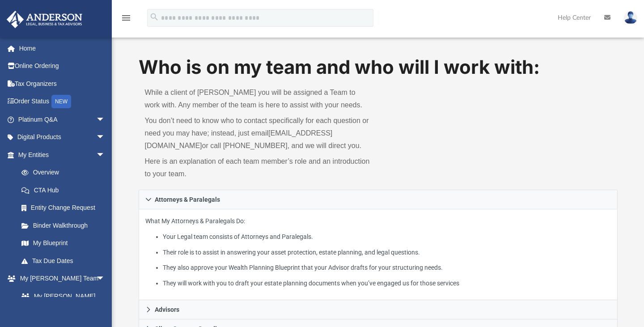 This screenshot has height=327, width=644. What do you see at coordinates (44, 19) in the screenshot?
I see `img: Anderson Advisors Platinum Portal` at bounding box center [44, 19].